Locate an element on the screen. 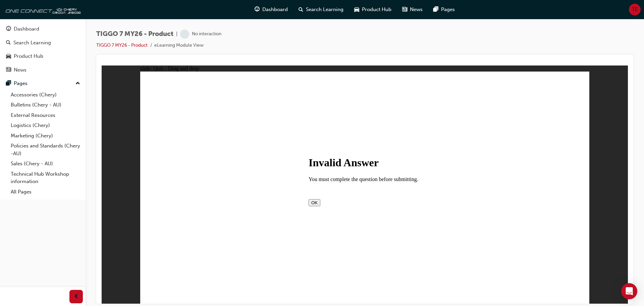 The image size is (644, 306). img: oneconnect is located at coordinates (42, 10).